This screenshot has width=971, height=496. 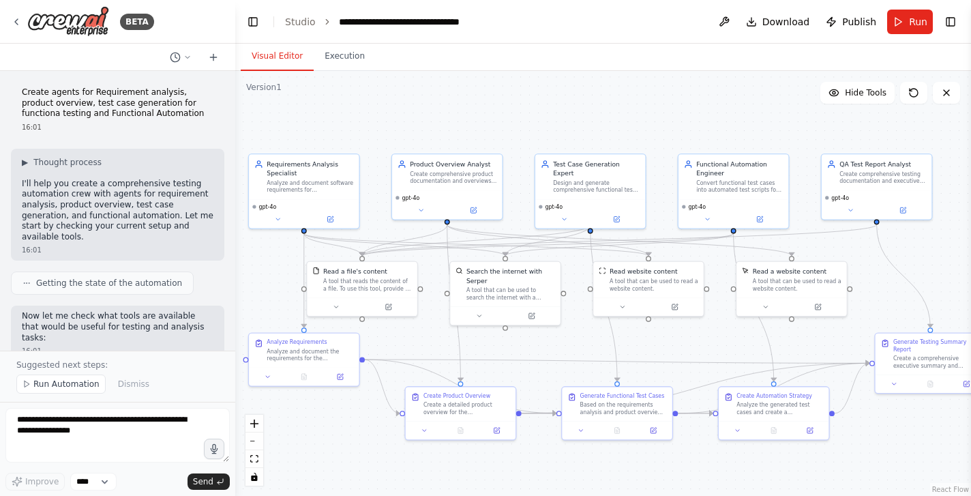 What do you see at coordinates (447, 187) in the screenshot?
I see `div: Product Overview AnalystCreate comprehensive product documentation and overviews for {application...` at bounding box center [447, 187].